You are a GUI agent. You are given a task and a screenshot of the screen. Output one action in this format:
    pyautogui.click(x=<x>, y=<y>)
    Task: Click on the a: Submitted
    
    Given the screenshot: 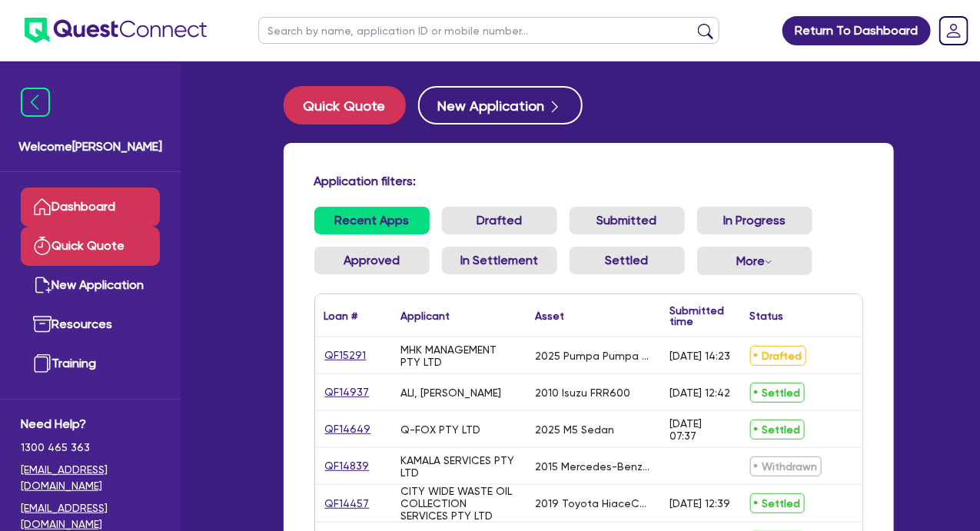 What is the action you would take?
    pyautogui.click(x=627, y=220)
    